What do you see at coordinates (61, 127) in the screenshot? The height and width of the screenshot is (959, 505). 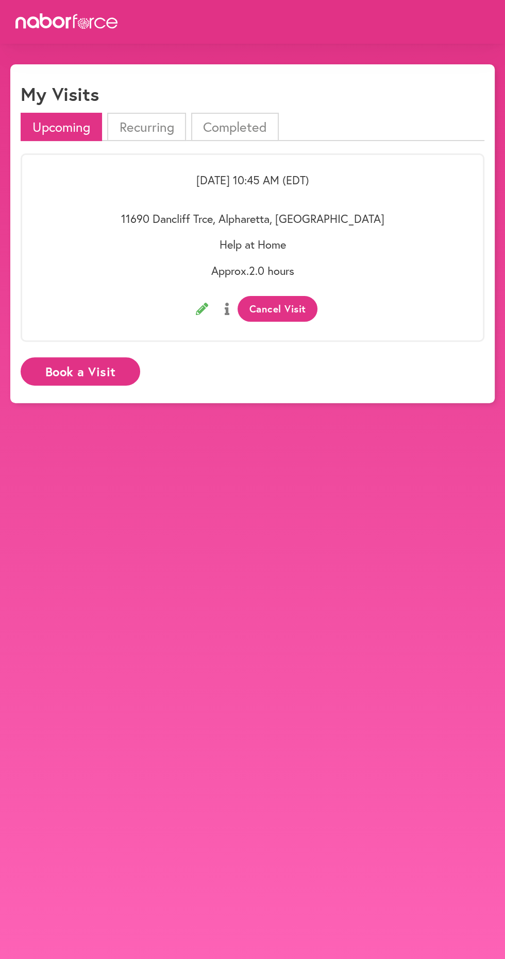 I see `li: Upcoming` at bounding box center [61, 127].